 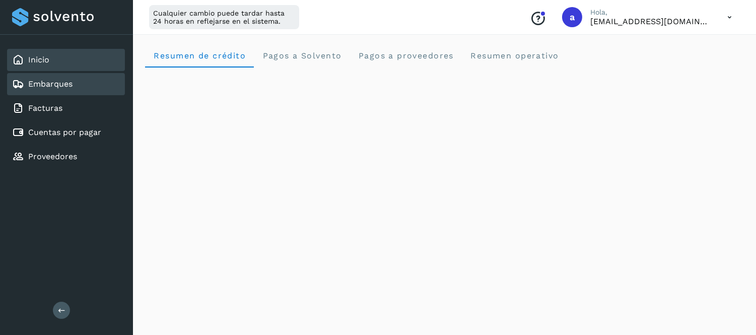 I want to click on span: Pagos a Solvento, so click(x=302, y=55).